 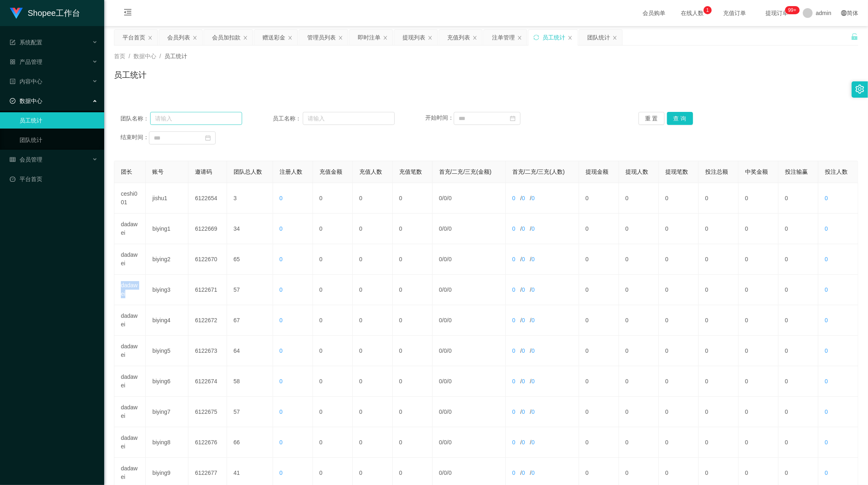 What do you see at coordinates (130, 75) in the screenshot?
I see `h1: 员工统计` at bounding box center [130, 75].